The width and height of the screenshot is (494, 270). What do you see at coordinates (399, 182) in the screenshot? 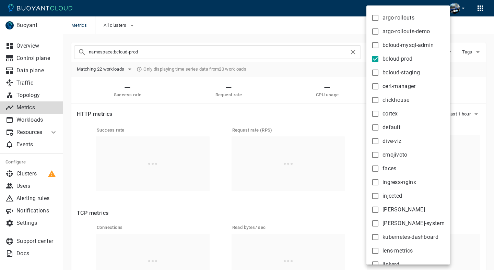
I see `span: ingress-nginx` at bounding box center [399, 182].